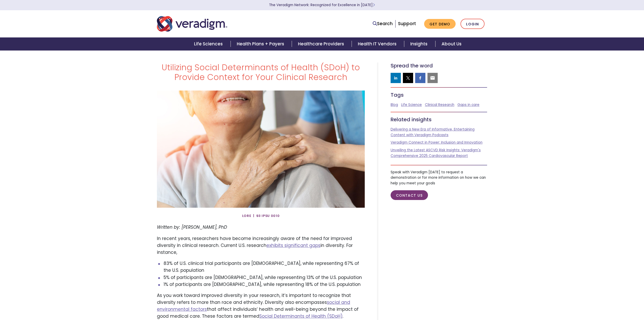 The image size is (644, 320). What do you see at coordinates (261, 216) in the screenshot?
I see `span: Lore | 93 Ipsu 0010` at bounding box center [261, 216].